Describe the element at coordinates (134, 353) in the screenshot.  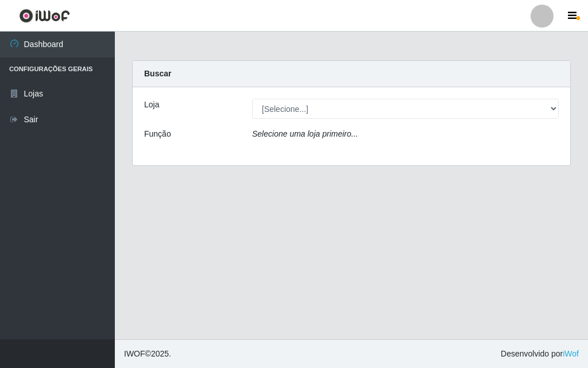
I see `span: IWOF` at that location.